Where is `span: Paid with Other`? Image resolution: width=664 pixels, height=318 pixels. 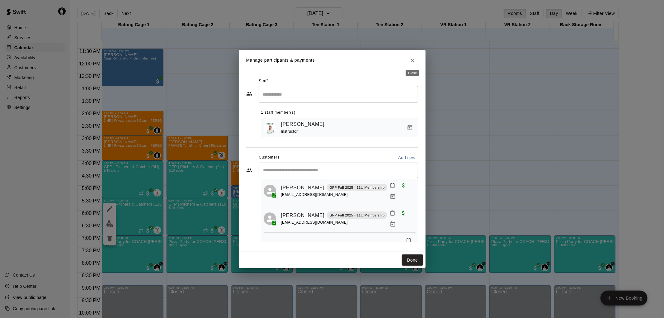
span: Paid with Other is located at coordinates (404, 185).